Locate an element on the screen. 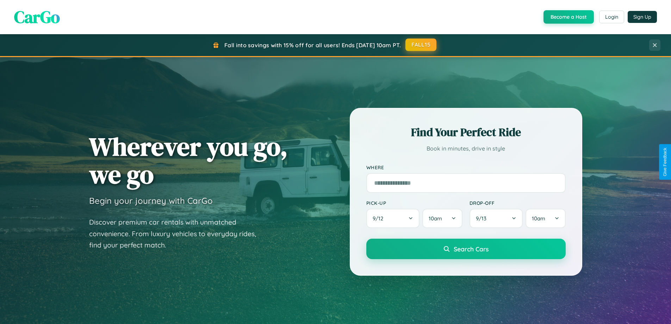 Image resolution: width=671 pixels, height=324 pixels. button: 9/12 is located at coordinates (393, 218).